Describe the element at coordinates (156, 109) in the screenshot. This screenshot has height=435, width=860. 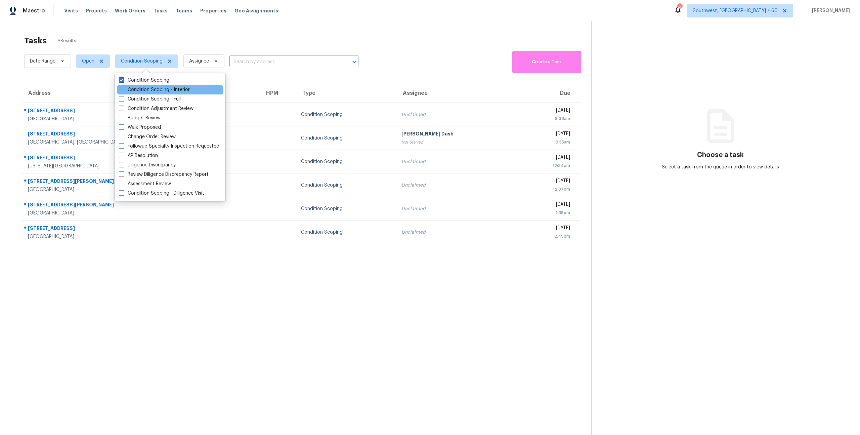
I see `label: Condition Adjustment Review` at that location.